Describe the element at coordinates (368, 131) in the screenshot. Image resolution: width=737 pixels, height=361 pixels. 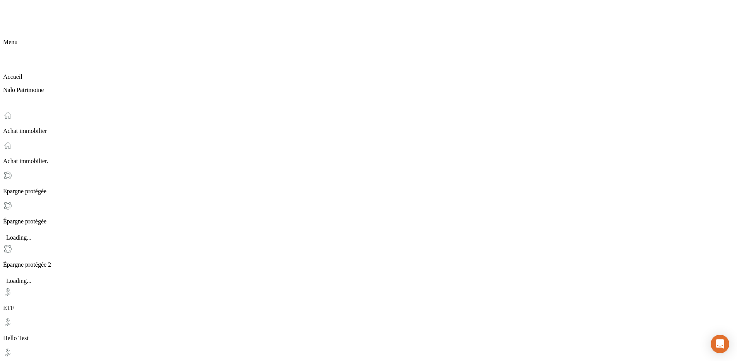
I see `p: Achat immobilier` at that location.